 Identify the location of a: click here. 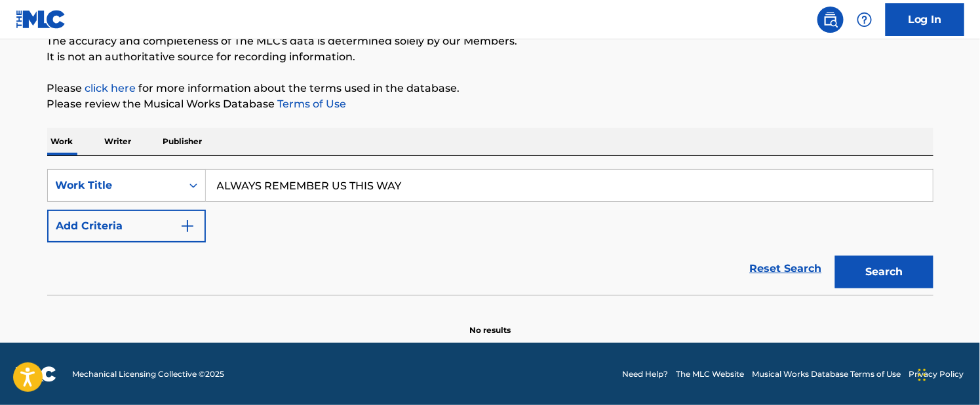
(111, 88).